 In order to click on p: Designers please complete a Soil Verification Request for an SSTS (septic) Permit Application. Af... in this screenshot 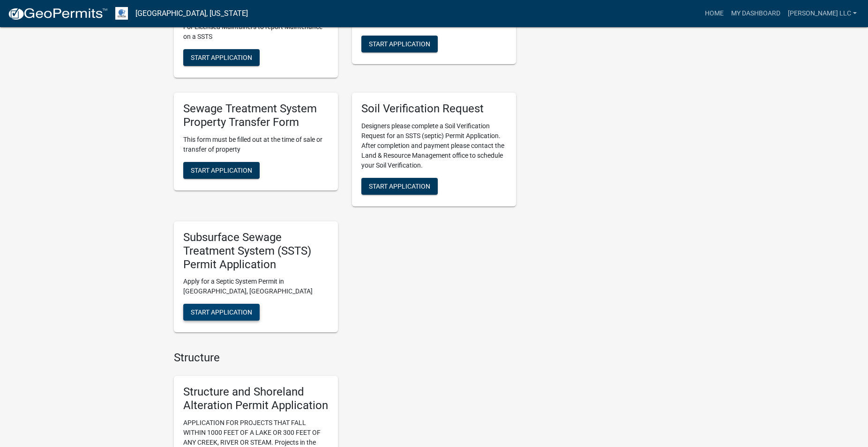, I will do `click(434, 146)`.